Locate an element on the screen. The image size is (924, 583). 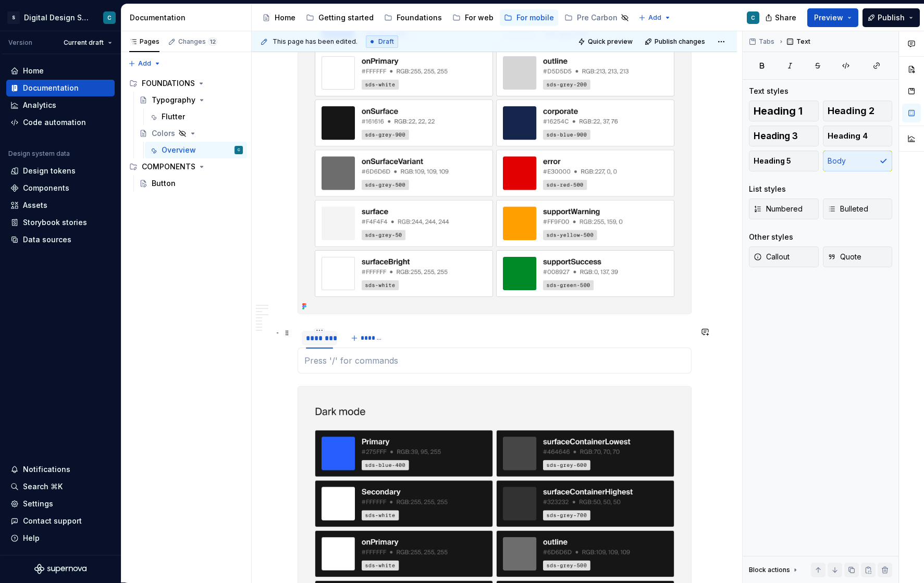
span: Numbered is located at coordinates (778, 209).